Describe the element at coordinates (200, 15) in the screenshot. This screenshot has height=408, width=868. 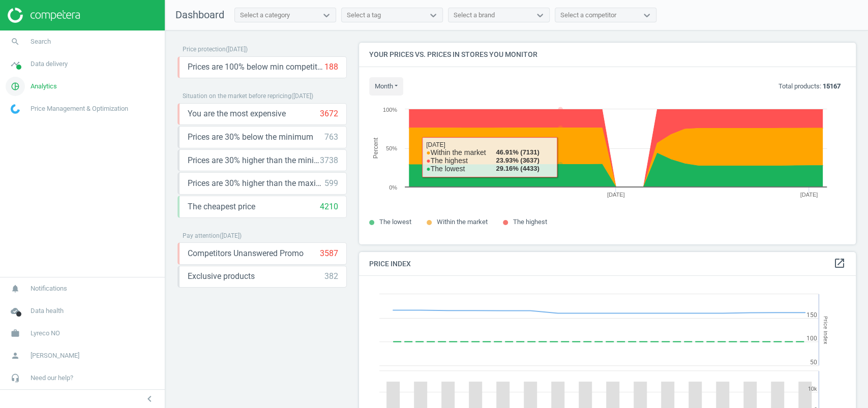
I see `span: Dashboard` at that location.